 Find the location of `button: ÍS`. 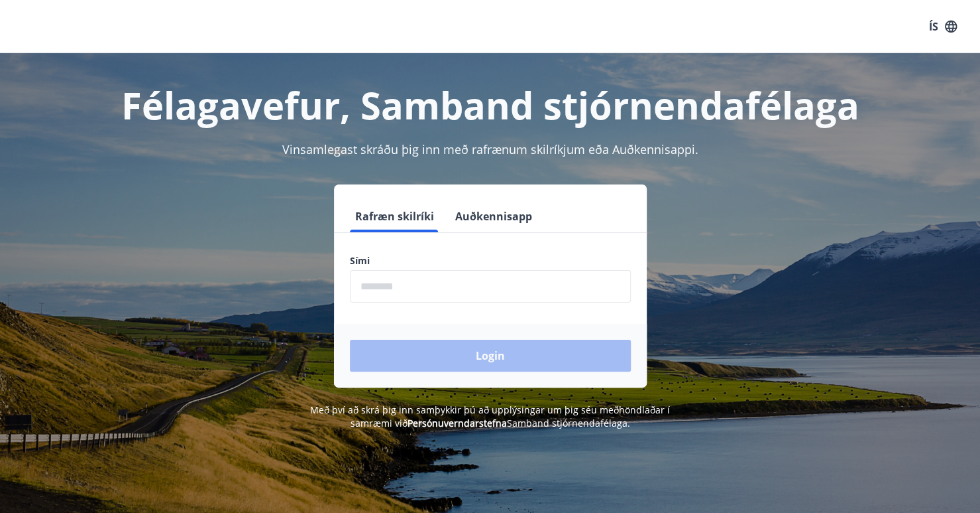

button: ÍS is located at coordinates (943, 27).